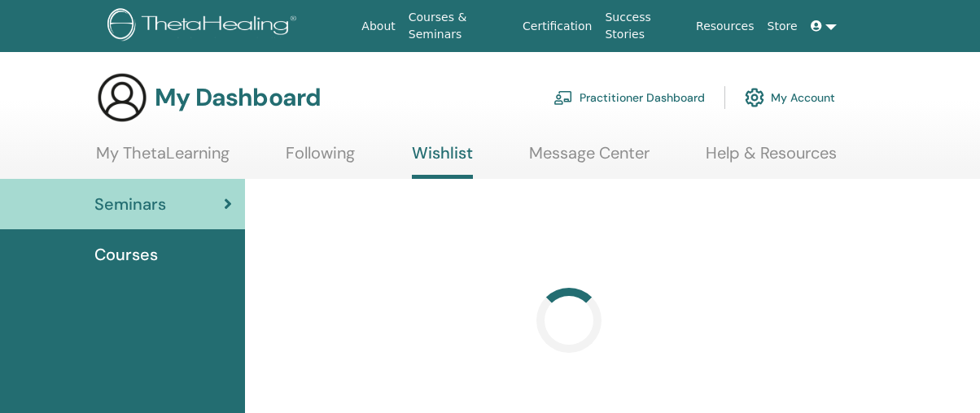  Describe the element at coordinates (163, 159) in the screenshot. I see `a: My ThetaLearning` at that location.